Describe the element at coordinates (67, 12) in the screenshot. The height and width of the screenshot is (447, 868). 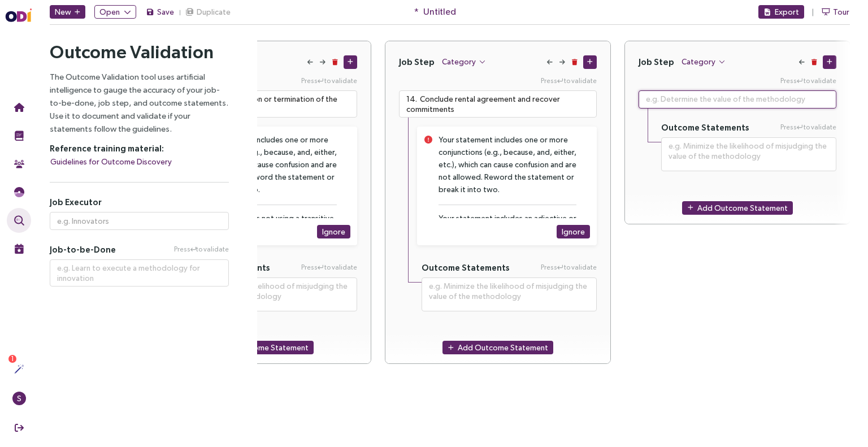
I see `button: New` at that location.